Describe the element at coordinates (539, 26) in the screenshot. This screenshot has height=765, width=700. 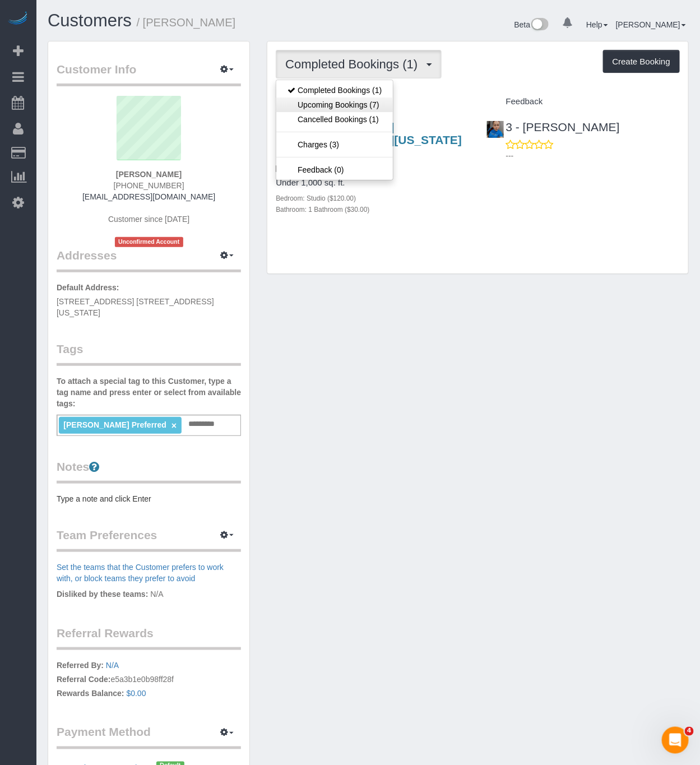
I see `img: New interface` at that location.